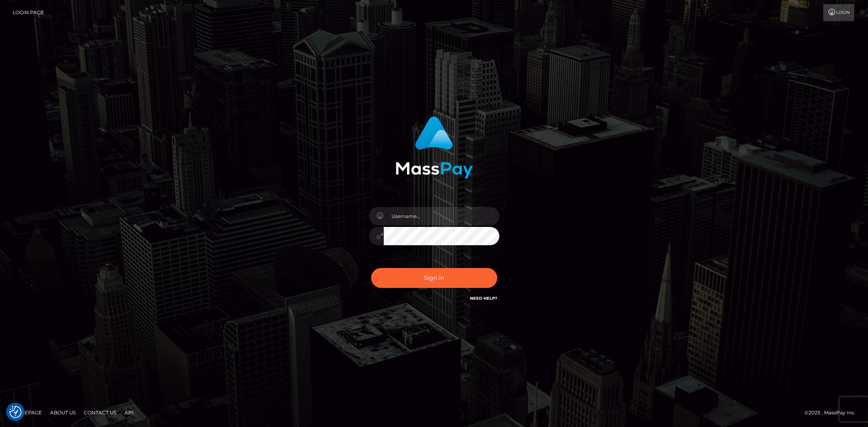 The image size is (868, 427). What do you see at coordinates (484, 298) in the screenshot?
I see `a: Need Help?` at bounding box center [484, 298].